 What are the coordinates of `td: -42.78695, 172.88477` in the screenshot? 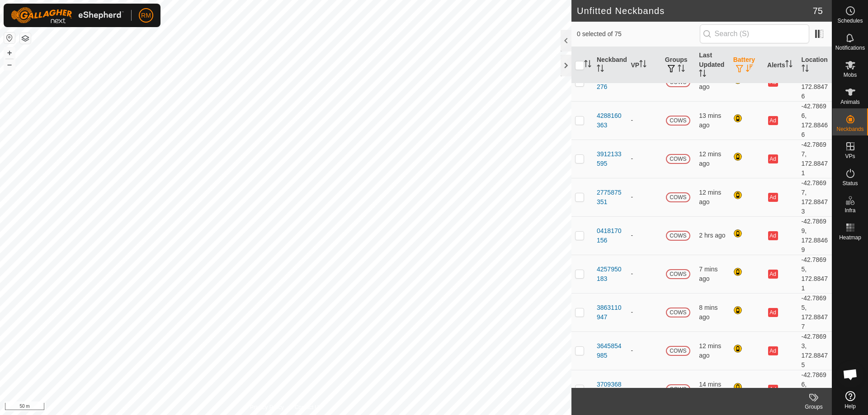 It's located at (814, 313).